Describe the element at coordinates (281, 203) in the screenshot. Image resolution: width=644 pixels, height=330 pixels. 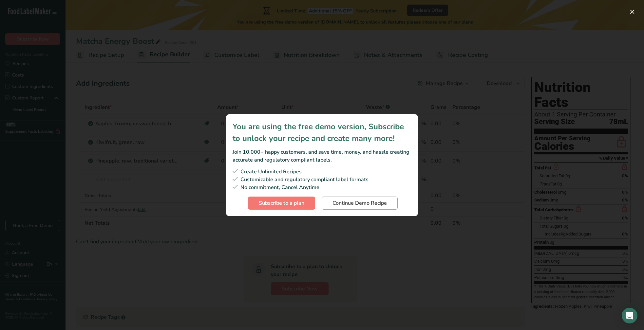
I see `span: Subscribe to a plan` at that location.